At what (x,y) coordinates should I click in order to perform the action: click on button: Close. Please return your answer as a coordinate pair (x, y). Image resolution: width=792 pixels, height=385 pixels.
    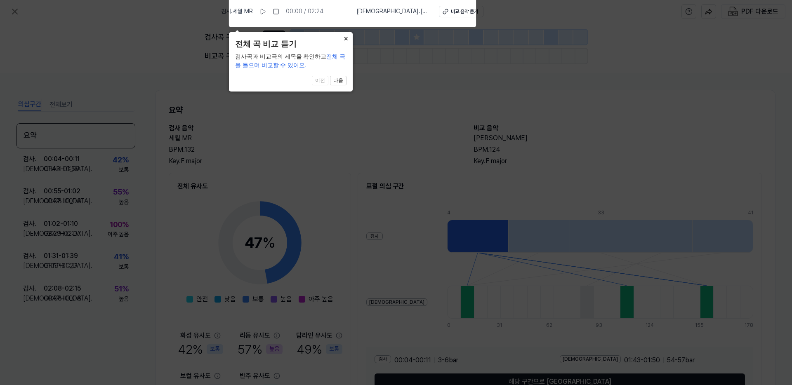
    Looking at the image, I should click on (346, 38).